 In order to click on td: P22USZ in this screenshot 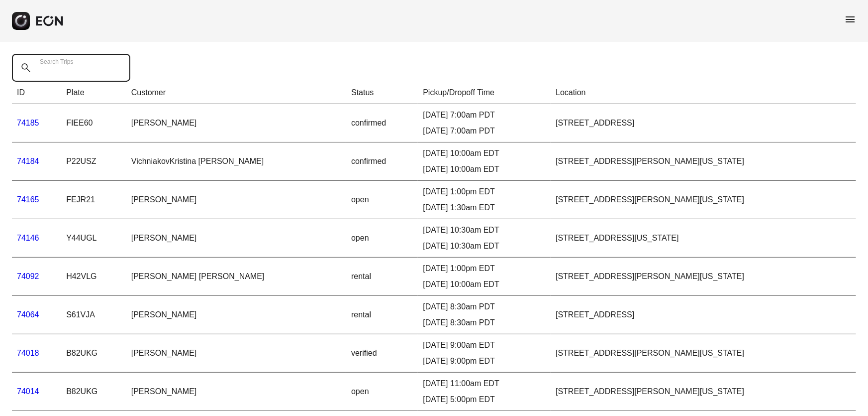, I will do `click(94, 162)`.